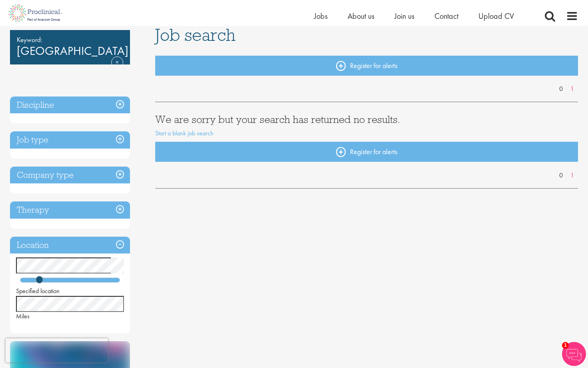 The width and height of the screenshot is (588, 368). What do you see at coordinates (70, 245) in the screenshot?
I see `h3: Location` at bounding box center [70, 245].